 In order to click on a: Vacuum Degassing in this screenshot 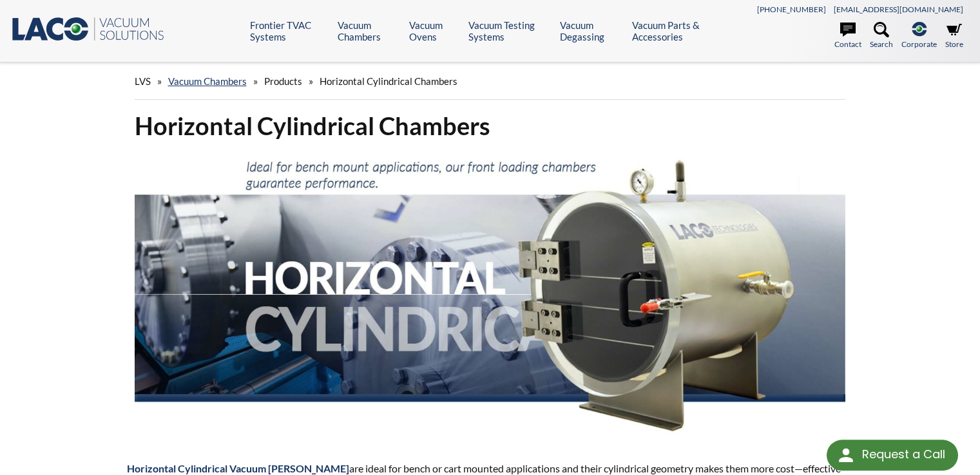, I will do `click(591, 31)`.